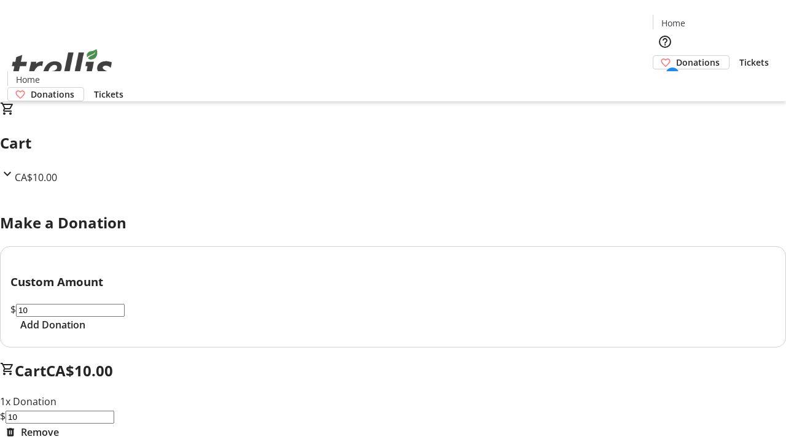  What do you see at coordinates (665, 42) in the screenshot?
I see `button: Help` at bounding box center [665, 42].